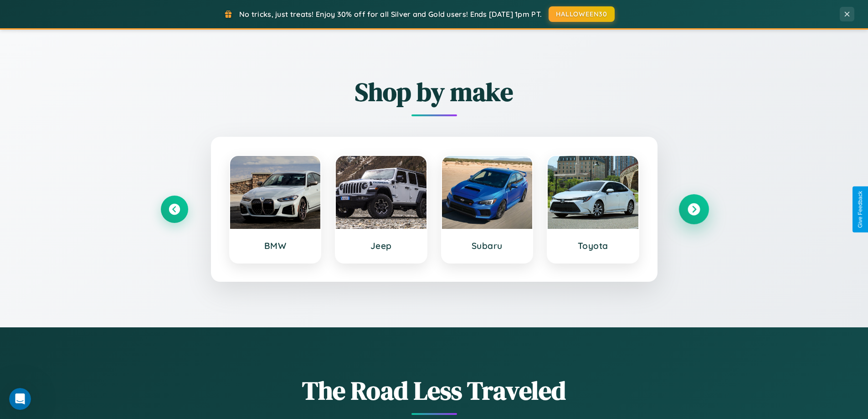 This screenshot has width=868, height=419. Describe the element at coordinates (581, 14) in the screenshot. I see `button: HALLOWEEN30` at that location.